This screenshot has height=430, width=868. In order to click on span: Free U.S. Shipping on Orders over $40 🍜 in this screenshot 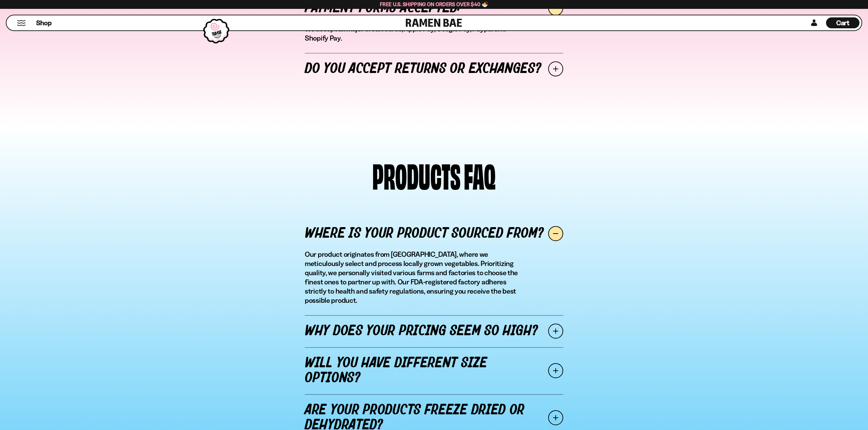, I will do `click(434, 5)`.